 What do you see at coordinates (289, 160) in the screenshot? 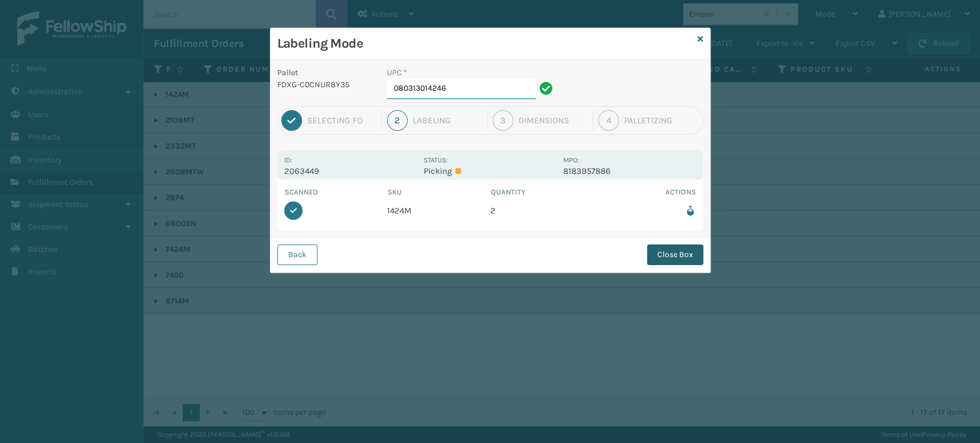
I see `label: Id:` at bounding box center [289, 160].